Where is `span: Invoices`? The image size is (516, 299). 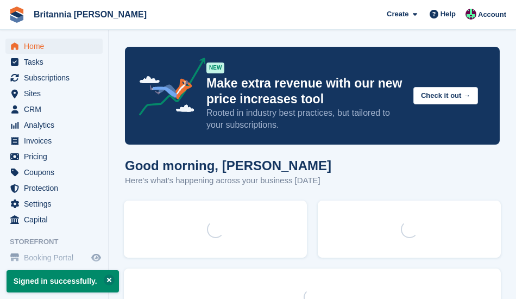
span: Invoices is located at coordinates (56, 141).